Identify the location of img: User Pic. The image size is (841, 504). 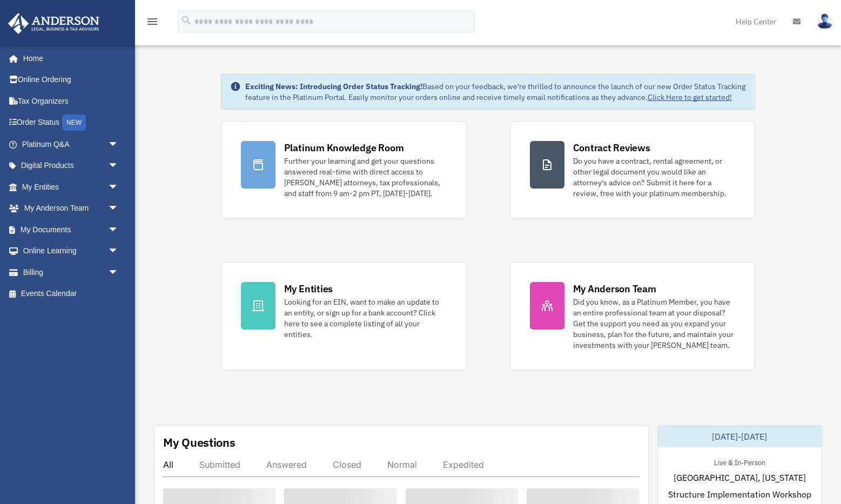
(826, 21).